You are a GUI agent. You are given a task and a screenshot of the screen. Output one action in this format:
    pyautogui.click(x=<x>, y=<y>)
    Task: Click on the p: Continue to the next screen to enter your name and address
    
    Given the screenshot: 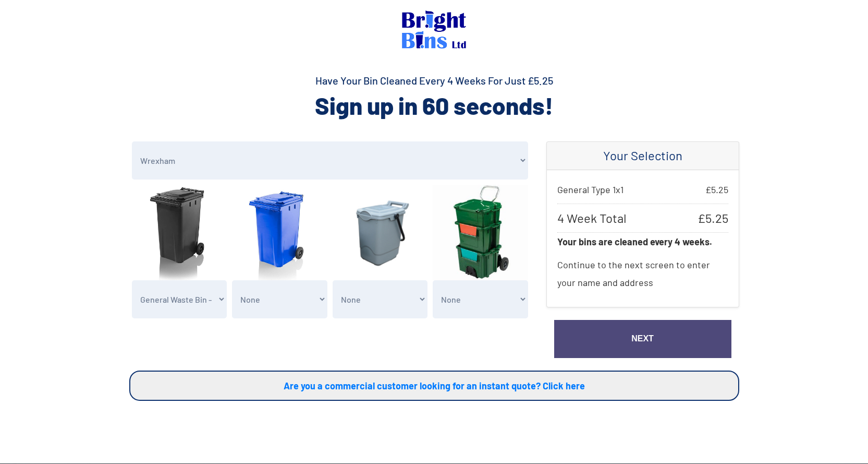 What is the action you would take?
    pyautogui.click(x=643, y=273)
    